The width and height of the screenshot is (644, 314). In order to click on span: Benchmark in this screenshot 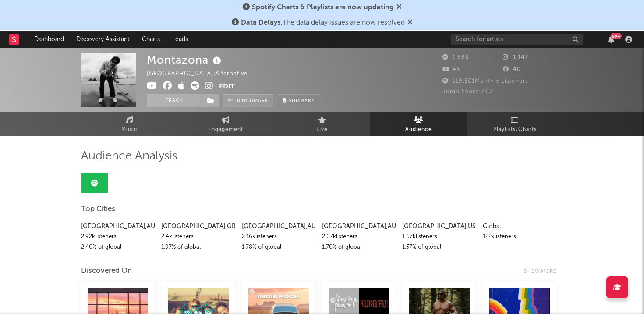, I will do `click(252, 101)`.